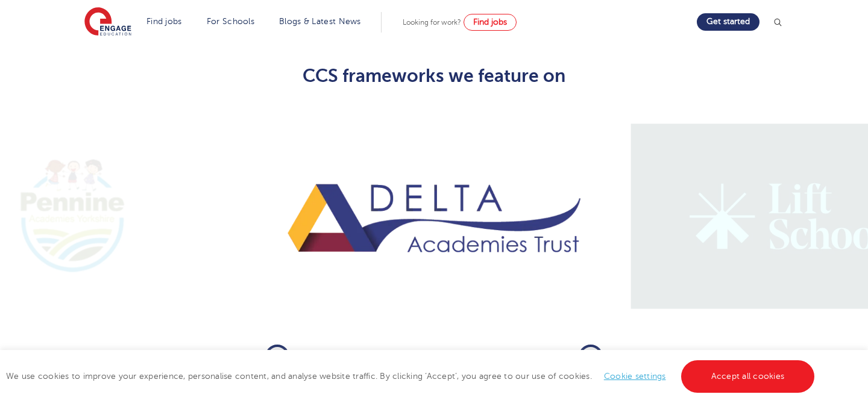 The image size is (868, 403). What do you see at coordinates (108, 22) in the screenshot?
I see `img: Engage Education` at bounding box center [108, 22].